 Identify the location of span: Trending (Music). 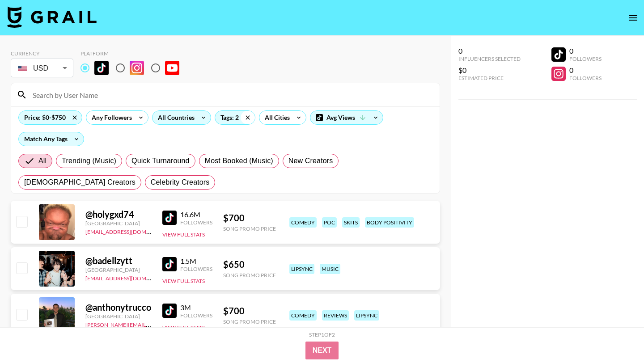
(89, 161).